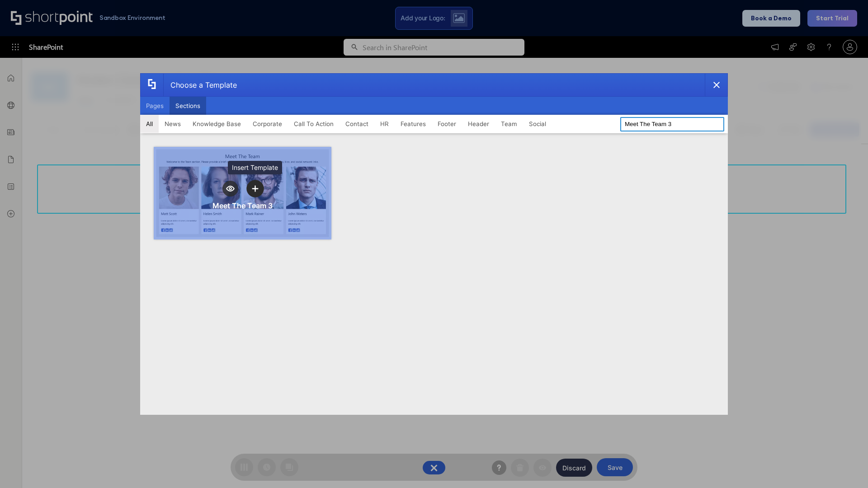 The height and width of the screenshot is (488, 868). What do you see at coordinates (357, 124) in the screenshot?
I see `button: Contact` at bounding box center [357, 124].